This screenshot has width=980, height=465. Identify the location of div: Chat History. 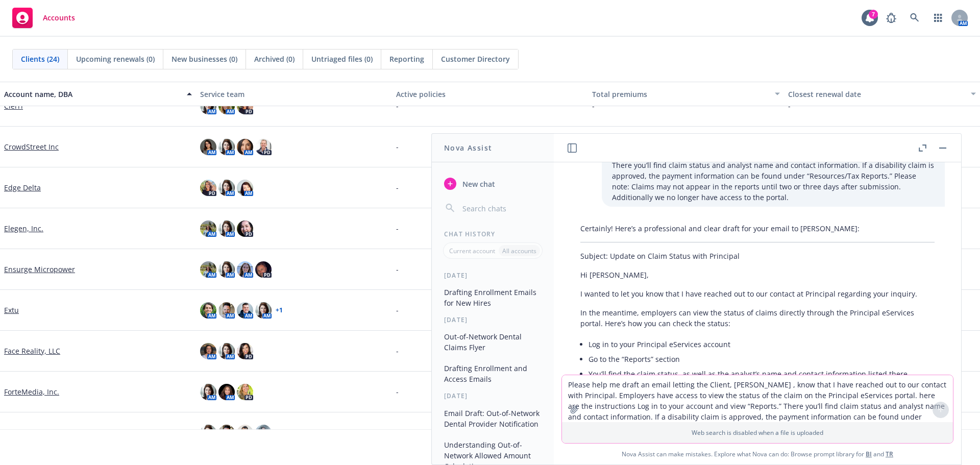
(492, 234).